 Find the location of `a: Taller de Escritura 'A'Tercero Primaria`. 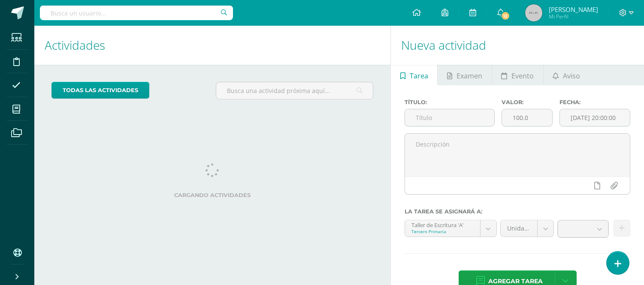

a: Taller de Escritura 'A'Tercero Primaria is located at coordinates (450, 228).